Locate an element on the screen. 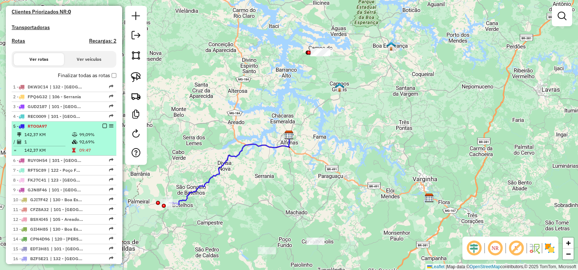 Image resolution: width=578 pixels, height=270 pixels. span: GJI7F42 is located at coordinates (39, 199).